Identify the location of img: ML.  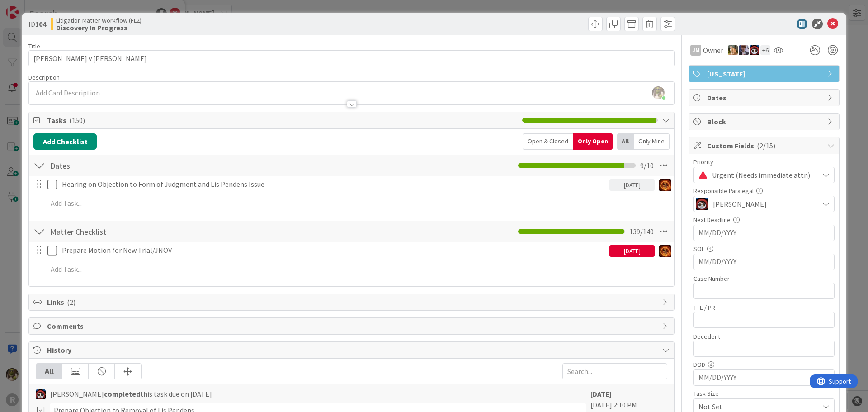
(743, 50).